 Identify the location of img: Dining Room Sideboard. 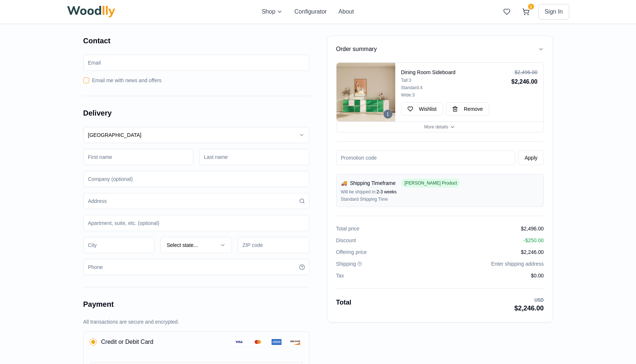
(366, 92).